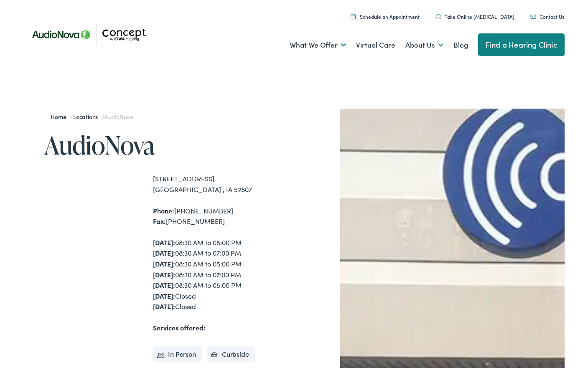 The image size is (588, 368). I want to click on a: Find a Hearing Clinic, so click(521, 45).